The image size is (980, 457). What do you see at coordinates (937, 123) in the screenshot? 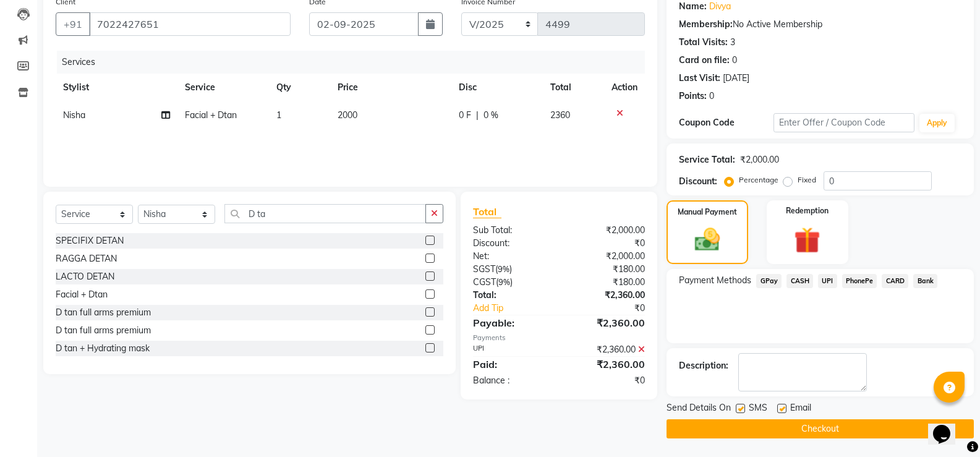
I see `button: Apply` at bounding box center [937, 123].